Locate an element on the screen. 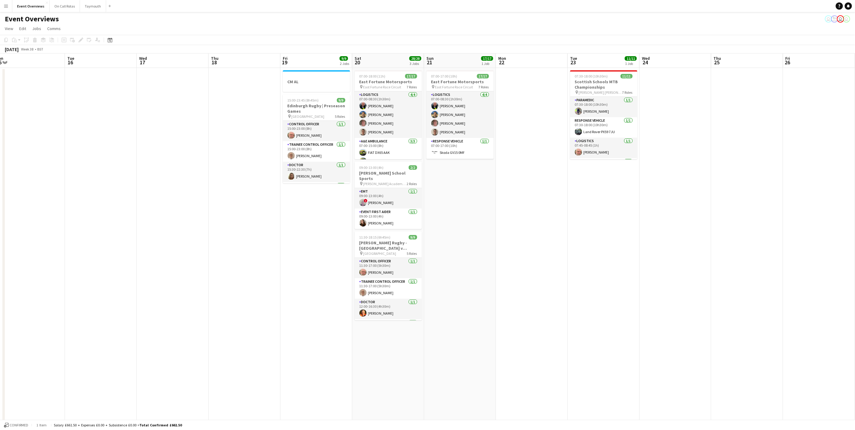  span: Week 38 is located at coordinates (27, 49).